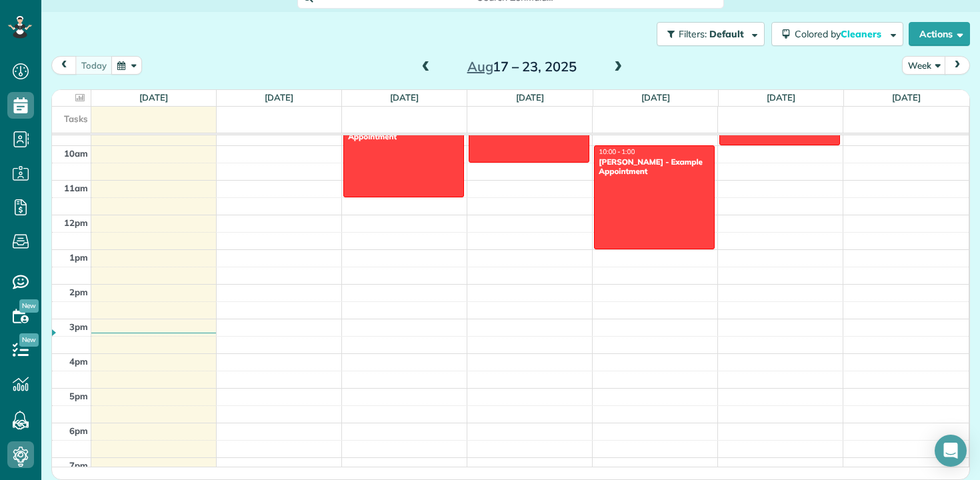 This screenshot has width=980, height=480. I want to click on button: Filters: Default, so click(711, 34).